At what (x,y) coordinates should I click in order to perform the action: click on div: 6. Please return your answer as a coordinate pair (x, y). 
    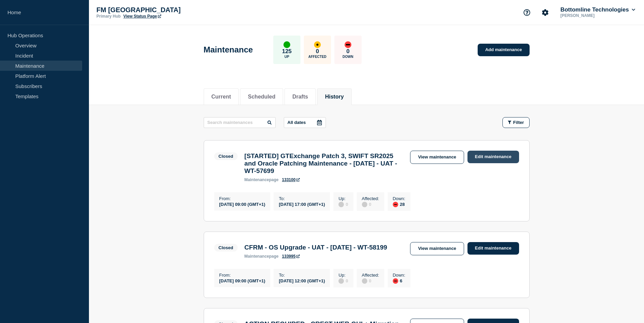
    Looking at the image, I should click on (399, 281).